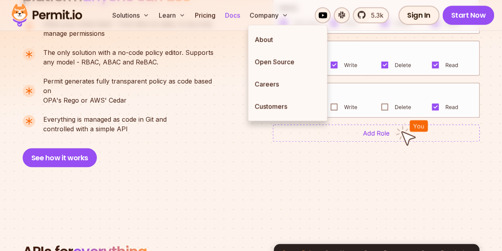 The width and height of the screenshot is (502, 251). I want to click on img: Permit logo, so click(47, 15).